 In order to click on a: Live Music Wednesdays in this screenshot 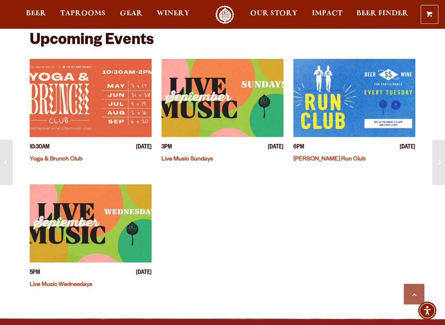, I will do `click(61, 285)`.